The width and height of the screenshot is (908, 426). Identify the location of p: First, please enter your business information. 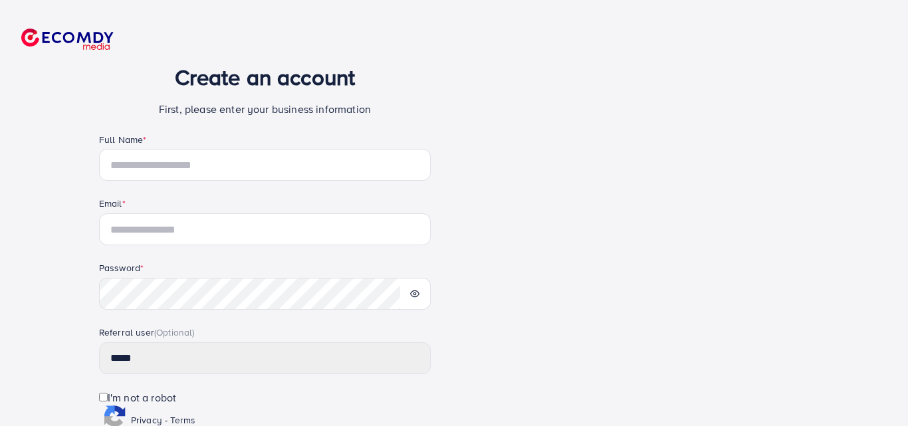
(265, 109).